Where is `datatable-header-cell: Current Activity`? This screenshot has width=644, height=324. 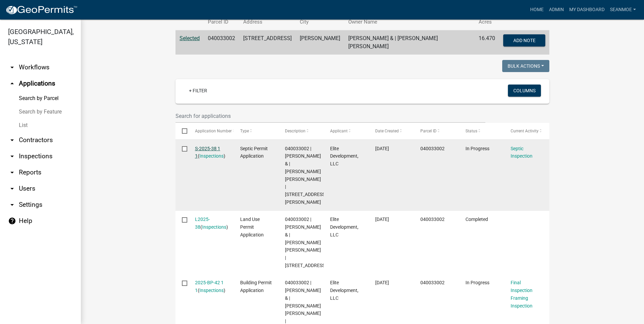 datatable-header-cell: Current Activity is located at coordinates (527, 131).